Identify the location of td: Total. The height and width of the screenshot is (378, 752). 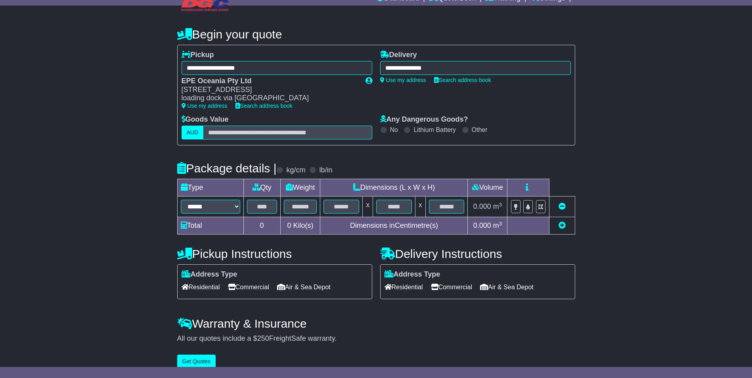
(210, 226).